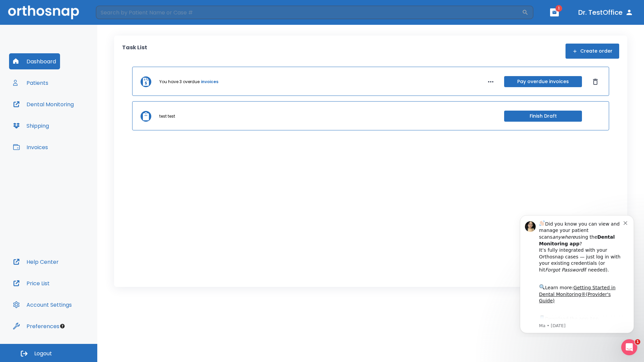 The width and height of the screenshot is (644, 362). Describe the element at coordinates (134, 51) in the screenshot. I see `p: Task List` at that location.